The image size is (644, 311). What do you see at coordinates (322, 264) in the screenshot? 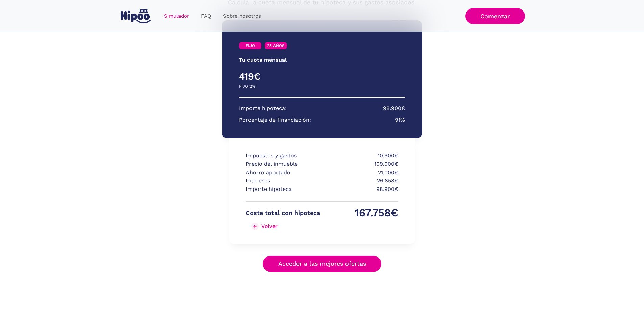
I see `a: Acceder a las mejores ofertas` at bounding box center [322, 264].